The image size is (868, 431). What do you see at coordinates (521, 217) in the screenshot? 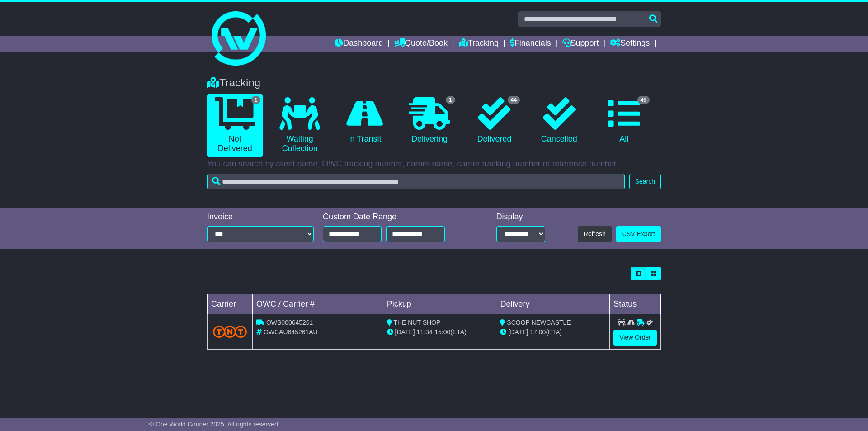
I see `div: Display` at bounding box center [521, 217].